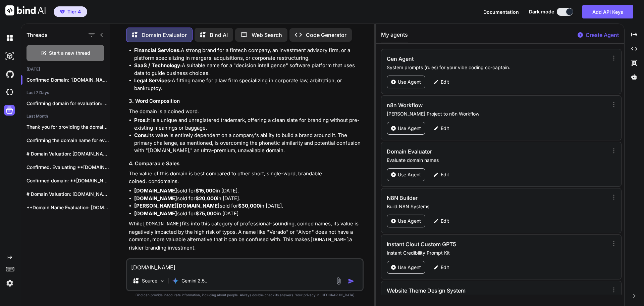 This screenshot has height=306, width=644. Describe the element at coordinates (66, 93) in the screenshot. I see `h2: Last 7 Days` at that location.